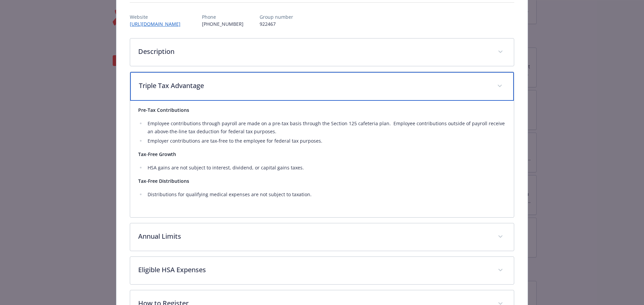  Describe the element at coordinates (322, 237) in the screenshot. I see `div: Annual Limits` at that location.